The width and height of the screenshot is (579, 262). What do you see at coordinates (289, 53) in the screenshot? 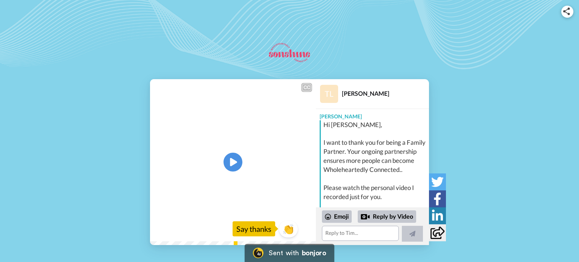
I see `img: Sonshine logo` at bounding box center [289, 53].